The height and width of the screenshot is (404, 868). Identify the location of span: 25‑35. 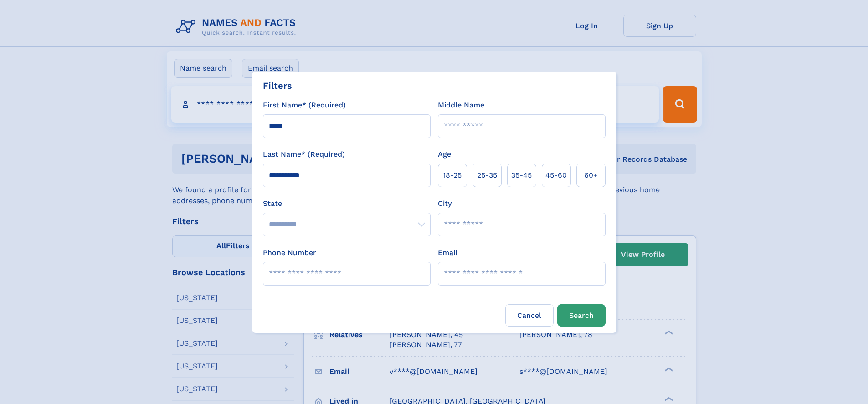
(487, 176).